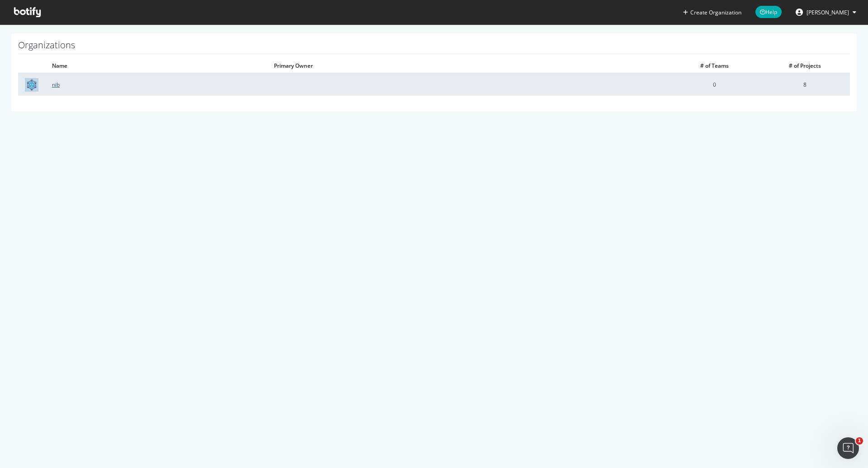  I want to click on th: # of Projects, so click(805, 66).